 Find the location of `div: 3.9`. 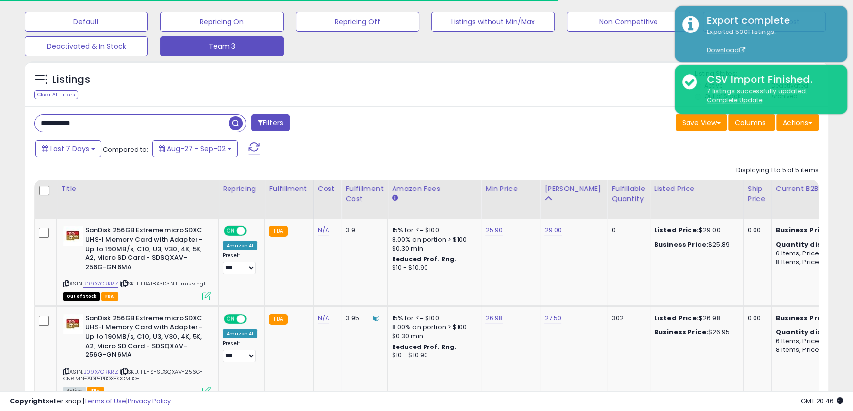

div: 3.9 is located at coordinates (362, 230).